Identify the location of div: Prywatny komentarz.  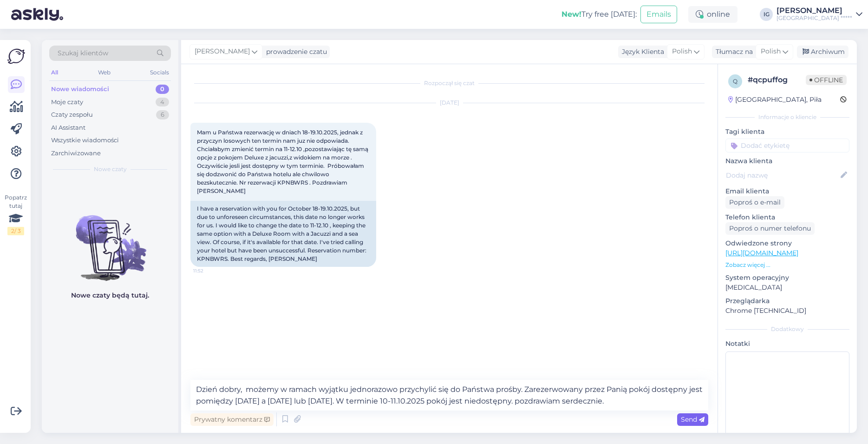
(231, 419).